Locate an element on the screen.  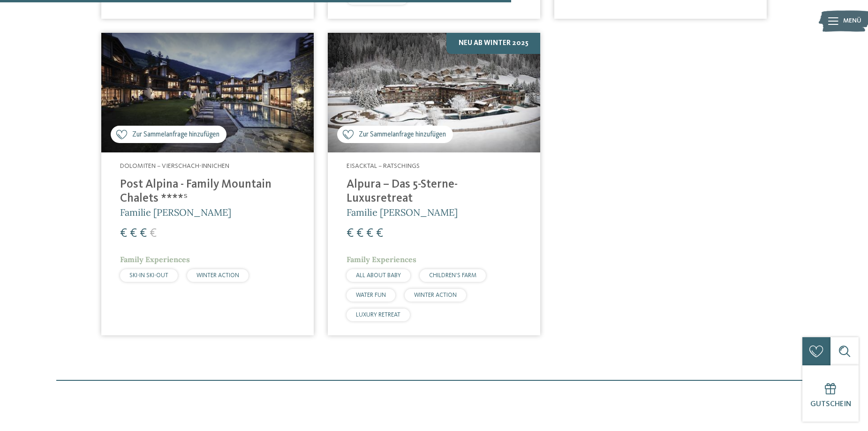
span: LUXURY RETREAT is located at coordinates (378, 315).